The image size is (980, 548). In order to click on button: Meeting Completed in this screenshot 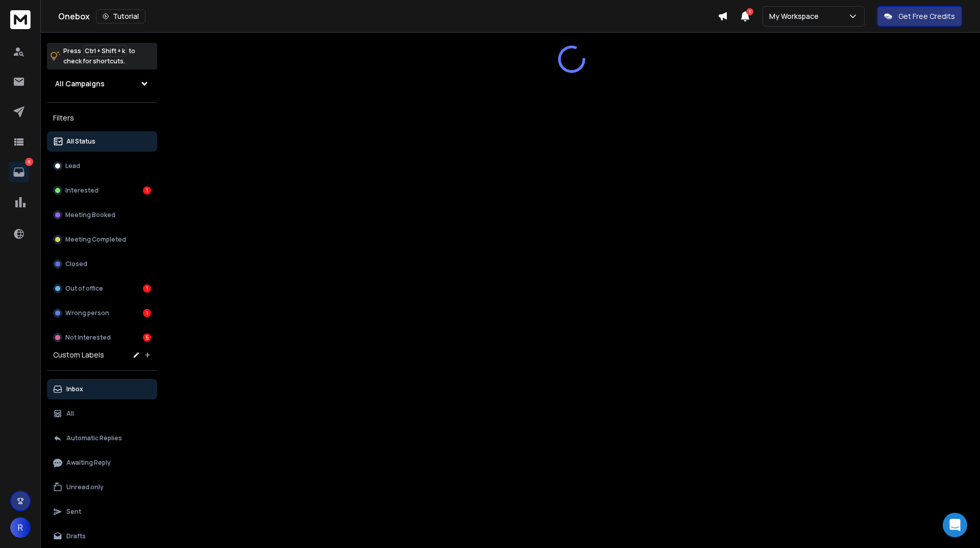, I will do `click(102, 239)`.